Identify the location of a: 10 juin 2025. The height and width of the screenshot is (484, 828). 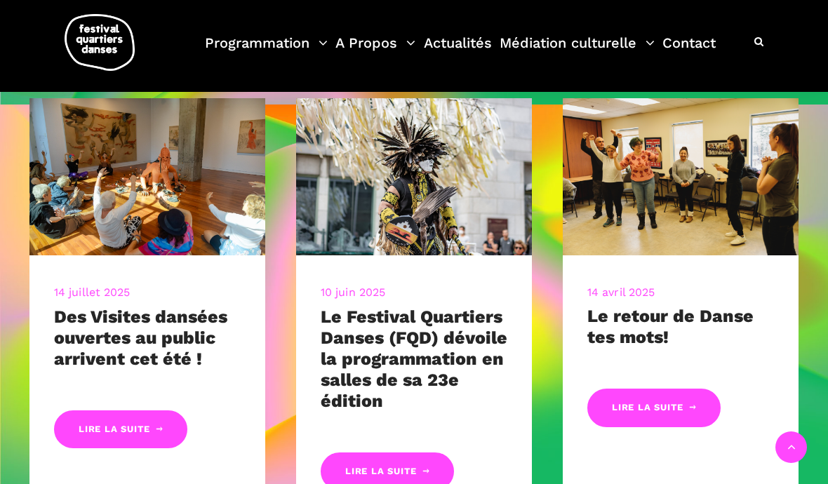
(353, 292).